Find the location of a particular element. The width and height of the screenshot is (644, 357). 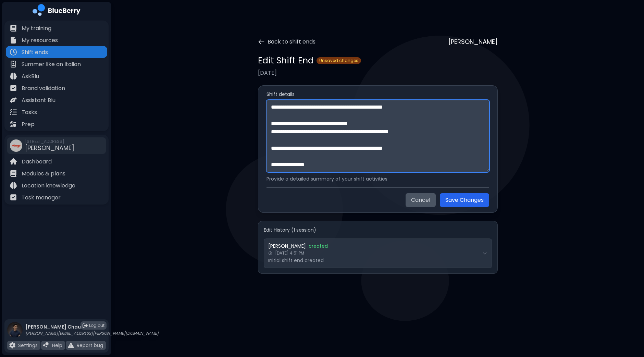

img: company logo is located at coordinates (57, 11).